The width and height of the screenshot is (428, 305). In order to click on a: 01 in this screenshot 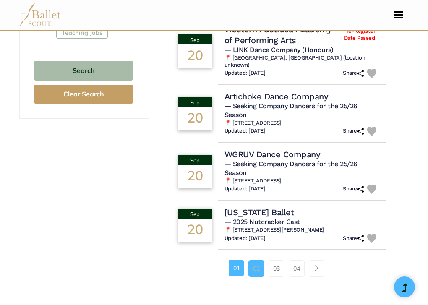, I will do `click(237, 268)`.